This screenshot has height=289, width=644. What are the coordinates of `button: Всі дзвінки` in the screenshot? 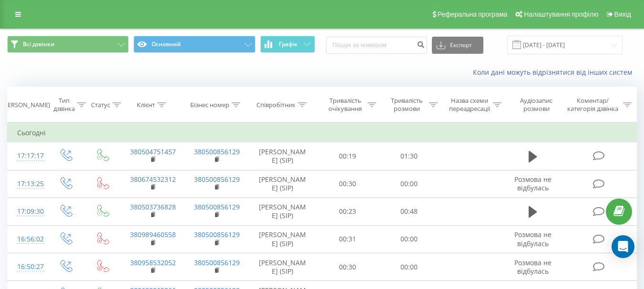 It's located at (68, 44).